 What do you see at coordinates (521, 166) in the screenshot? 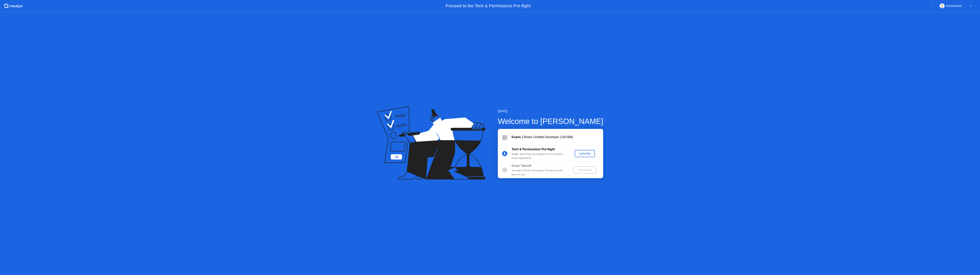
I see `b: Exam Takeoff` at bounding box center [521, 166].